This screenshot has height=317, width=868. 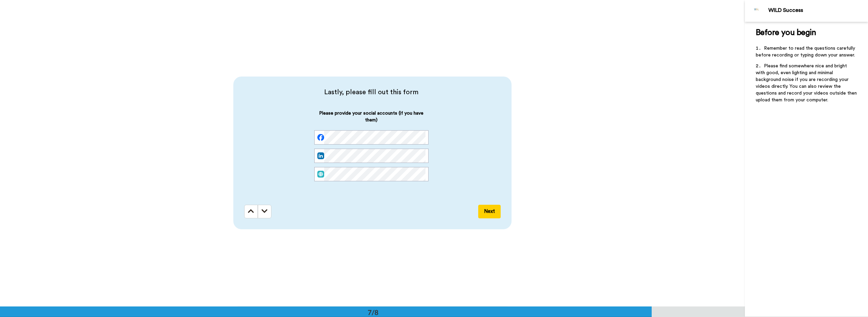 I want to click on div: WILD Success, so click(x=818, y=10).